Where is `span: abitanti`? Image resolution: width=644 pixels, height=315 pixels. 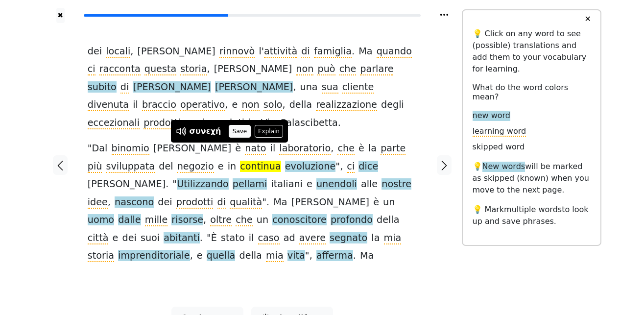
span: abitanti is located at coordinates (181, 238).